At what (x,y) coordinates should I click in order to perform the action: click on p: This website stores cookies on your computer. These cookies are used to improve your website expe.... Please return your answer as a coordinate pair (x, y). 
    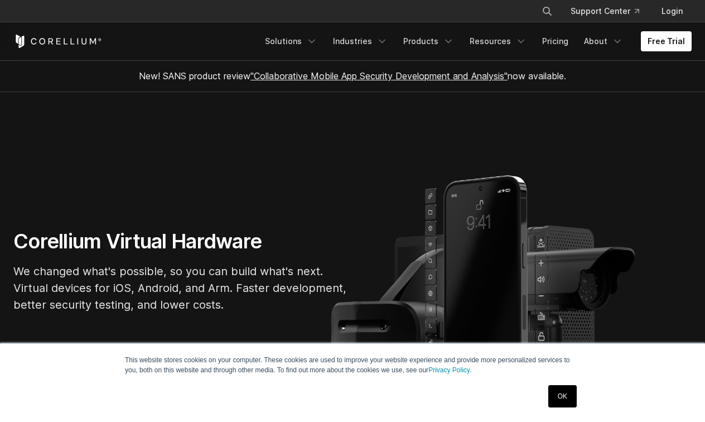
    Looking at the image, I should click on (353, 365).